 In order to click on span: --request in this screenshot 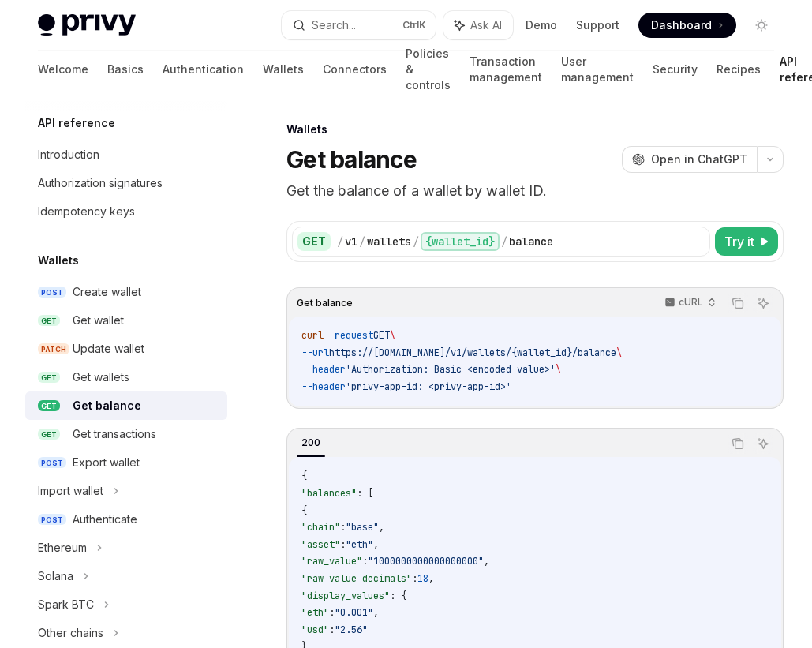, I will do `click(348, 335)`.